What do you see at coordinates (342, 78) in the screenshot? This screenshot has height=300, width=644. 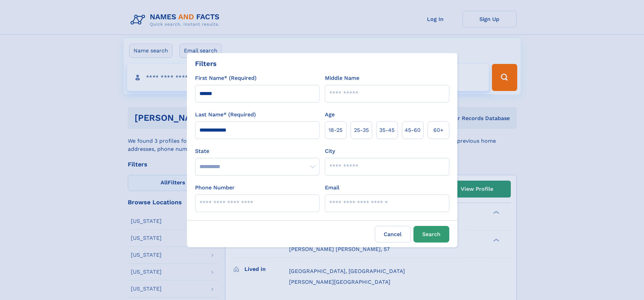 I see `label: Middle Name` at bounding box center [342, 78].